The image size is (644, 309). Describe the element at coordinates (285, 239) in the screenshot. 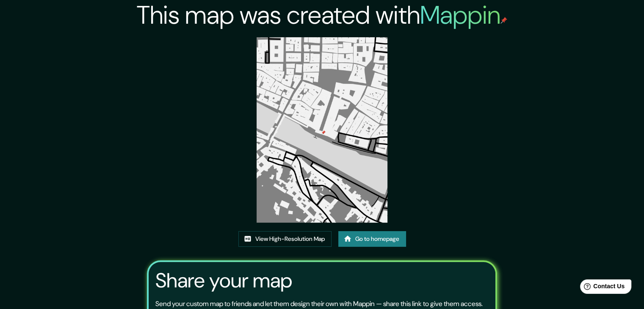

I see `a: View High-Resolution Map` at that location.